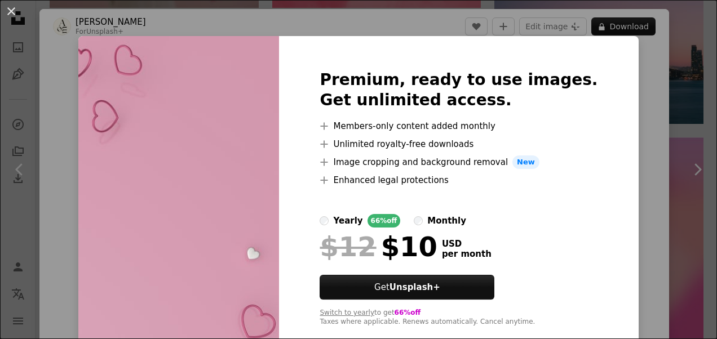  Describe the element at coordinates (348, 247) in the screenshot. I see `span: $12` at that location.